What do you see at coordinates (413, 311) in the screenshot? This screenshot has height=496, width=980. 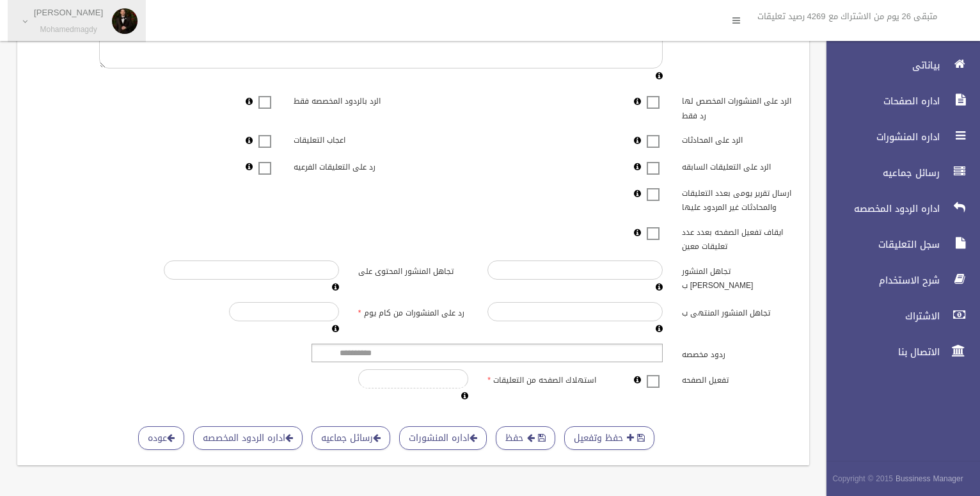 I see `label: رد على المنشورات من كام يوم` at bounding box center [413, 311].